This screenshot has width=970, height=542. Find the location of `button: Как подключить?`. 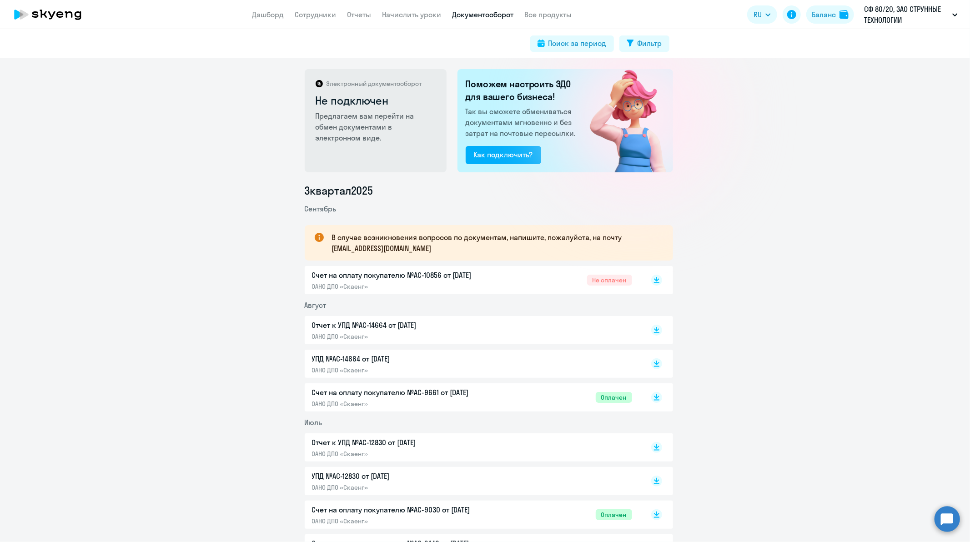

button: Как подключить? is located at coordinates (503, 155).